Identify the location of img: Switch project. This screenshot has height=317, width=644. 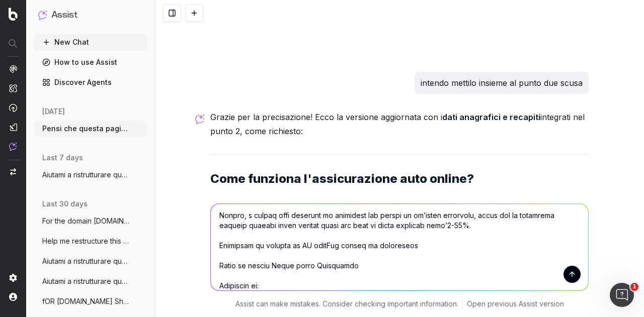
(13, 172).